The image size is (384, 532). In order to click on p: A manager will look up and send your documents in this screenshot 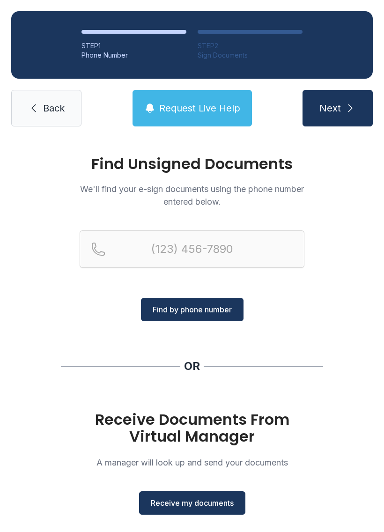, I will do `click(192, 462)`.